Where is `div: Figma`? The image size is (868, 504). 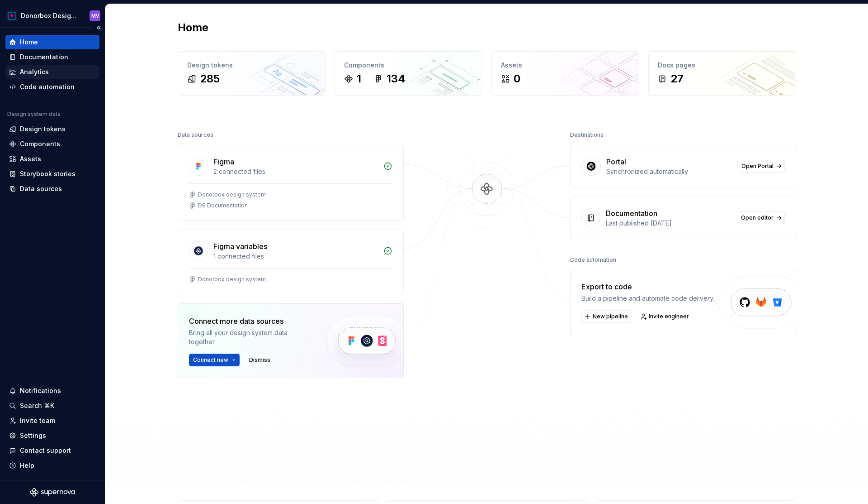
div: Figma is located at coordinates (224, 161).